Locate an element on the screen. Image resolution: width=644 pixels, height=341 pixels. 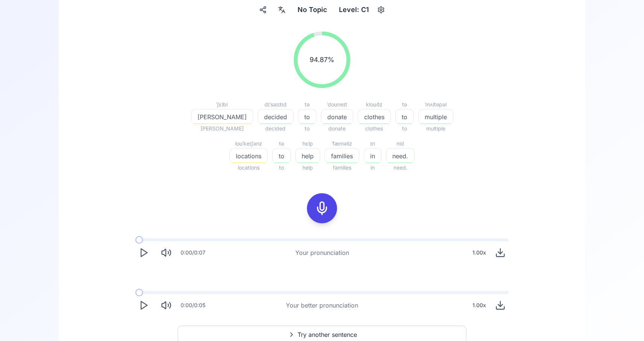
div: 0:00 / 0:07 is located at coordinates (193, 253).